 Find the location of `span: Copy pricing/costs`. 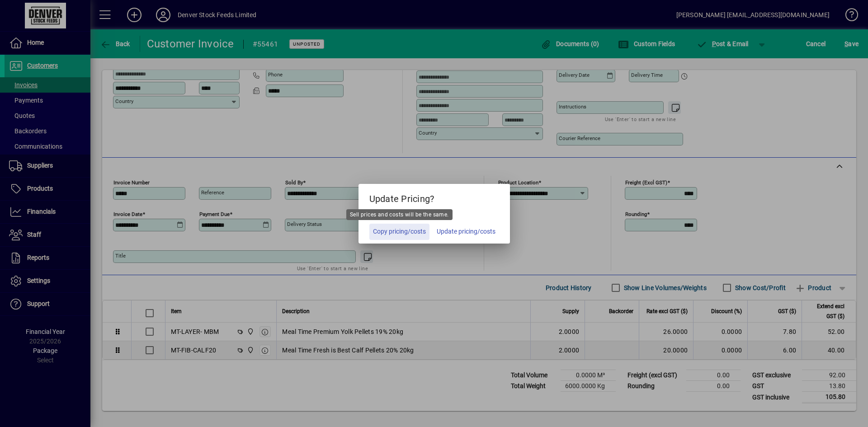

span: Copy pricing/costs is located at coordinates (399, 232).